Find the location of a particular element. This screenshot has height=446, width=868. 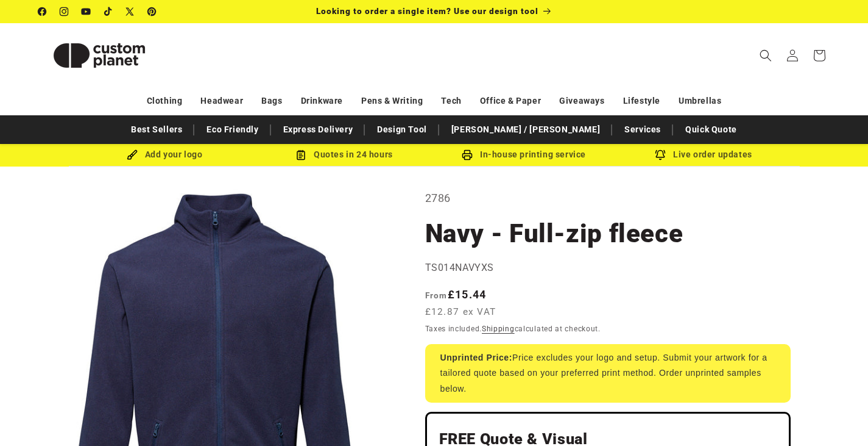

div: Price excludes your logo and setup. Submit your artwork for a tailored quote based on your prefer... is located at coordinates (608, 373).